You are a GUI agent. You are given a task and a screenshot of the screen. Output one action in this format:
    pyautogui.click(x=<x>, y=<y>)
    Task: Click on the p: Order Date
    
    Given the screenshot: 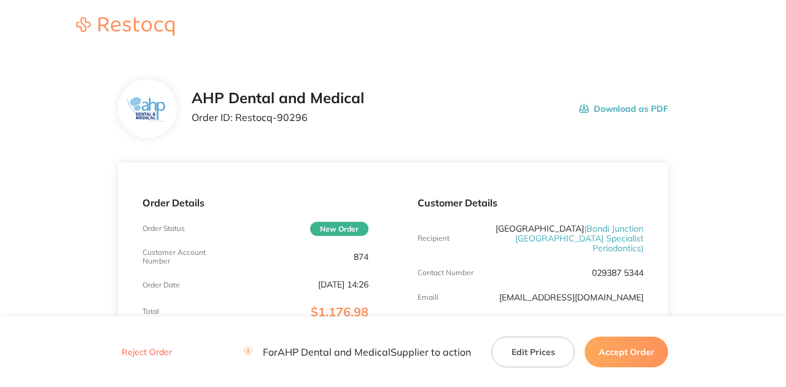 What is the action you would take?
    pyautogui.click(x=161, y=285)
    